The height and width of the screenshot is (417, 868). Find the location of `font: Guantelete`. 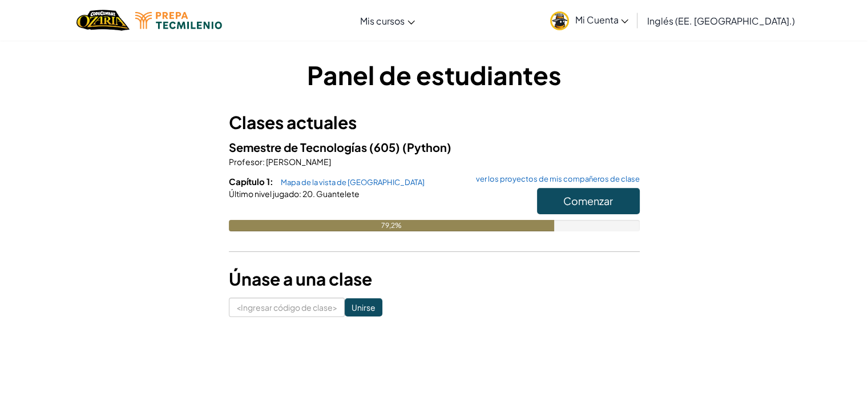

font: Guantelete is located at coordinates (338, 193).